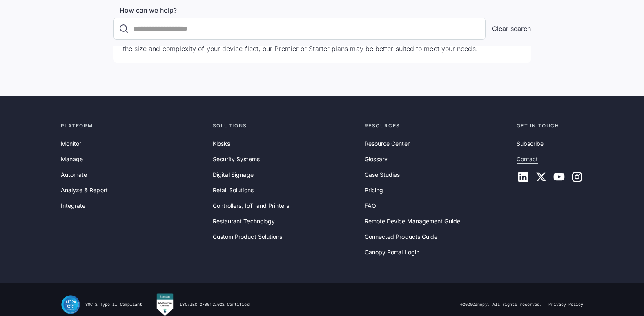 Image resolution: width=644 pixels, height=316 pixels. I want to click on a: FAQ, so click(370, 206).